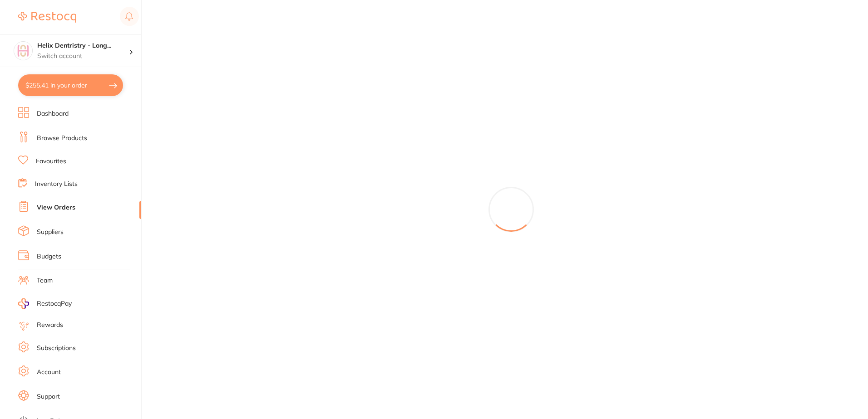 The height and width of the screenshot is (419, 868). Describe the element at coordinates (50, 232) in the screenshot. I see `a: Suppliers` at that location.